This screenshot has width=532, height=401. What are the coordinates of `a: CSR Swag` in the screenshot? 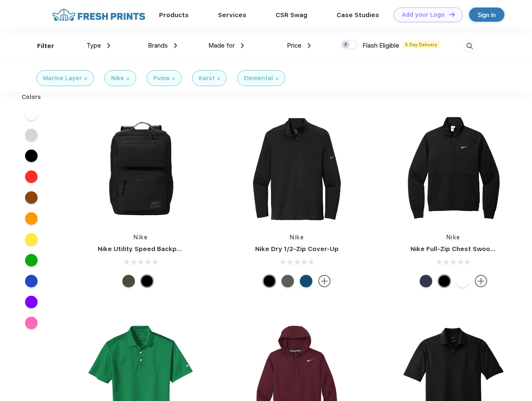 It's located at (291, 15).